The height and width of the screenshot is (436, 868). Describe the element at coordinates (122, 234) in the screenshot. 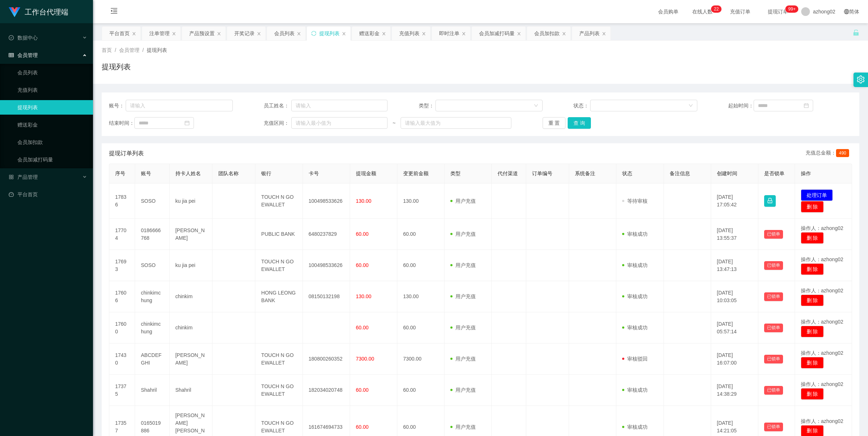

I see `td: 17704` at that location.